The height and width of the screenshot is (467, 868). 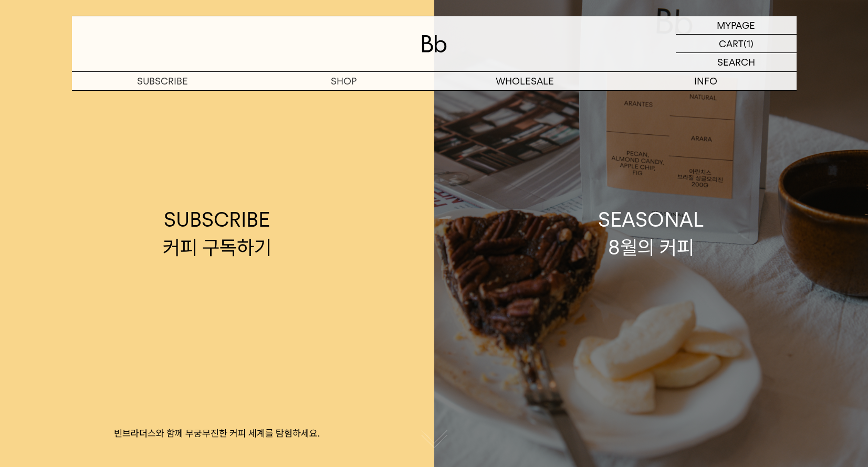 What do you see at coordinates (524, 81) in the screenshot?
I see `p: WHOLESALE` at bounding box center [524, 81].